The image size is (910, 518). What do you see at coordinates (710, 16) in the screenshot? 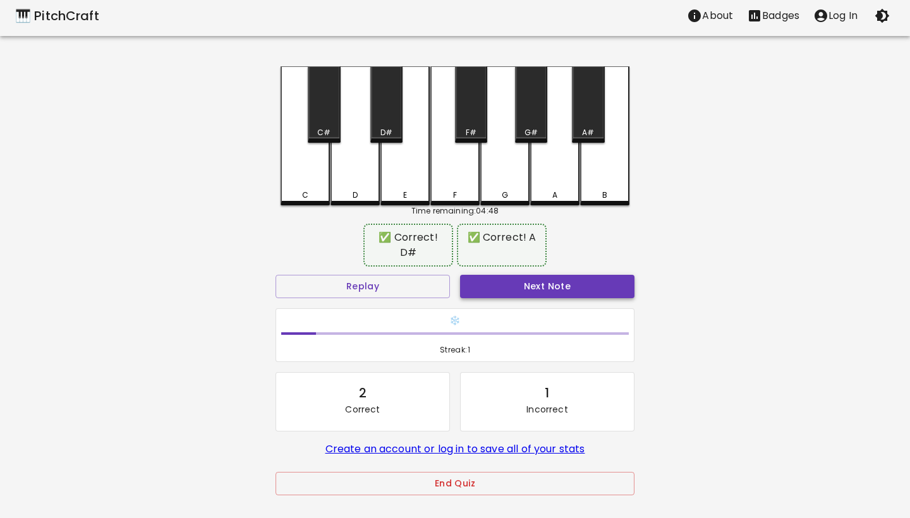
I see `a: About` at bounding box center [710, 16].